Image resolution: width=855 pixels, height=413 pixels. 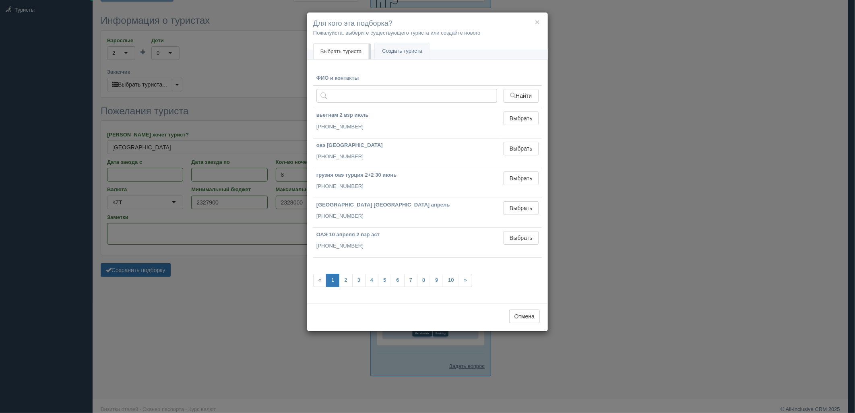 What do you see at coordinates (521, 96) in the screenshot?
I see `button: Найти` at bounding box center [521, 96].